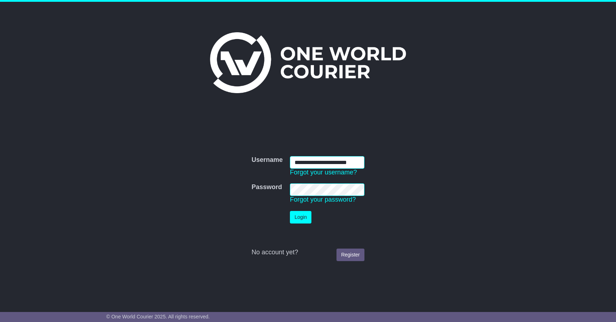 This screenshot has width=616, height=322. What do you see at coordinates (323, 200) in the screenshot?
I see `a: Forgot your password?` at bounding box center [323, 200].